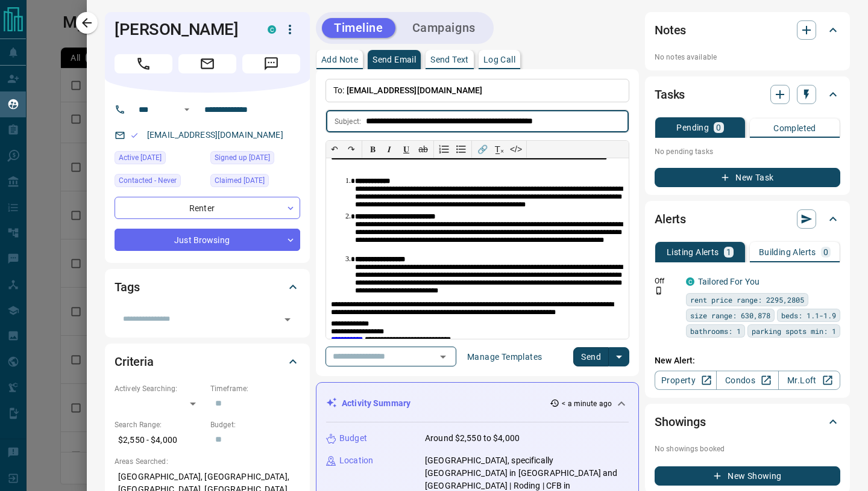 The image size is (868, 491). I want to click on div: Tasks, so click(747, 95).